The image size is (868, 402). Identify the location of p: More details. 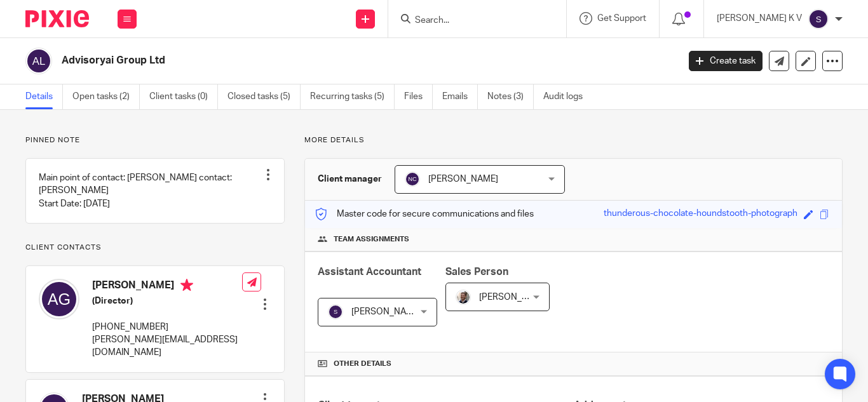
(573, 140).